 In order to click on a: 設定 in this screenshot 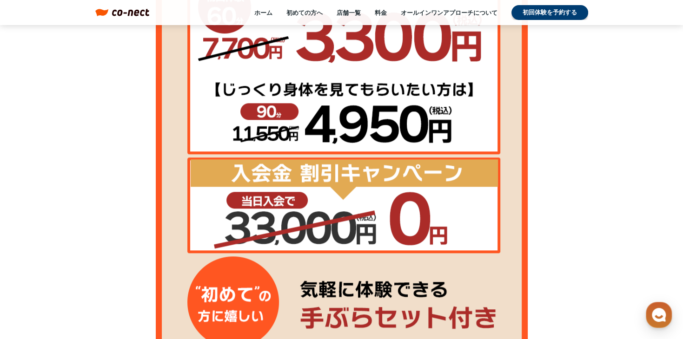, I will do `click(149, 274)`.